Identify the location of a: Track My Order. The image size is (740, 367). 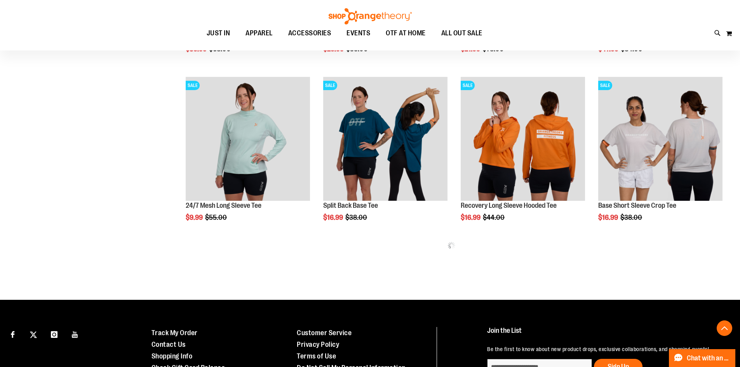
(175, 333).